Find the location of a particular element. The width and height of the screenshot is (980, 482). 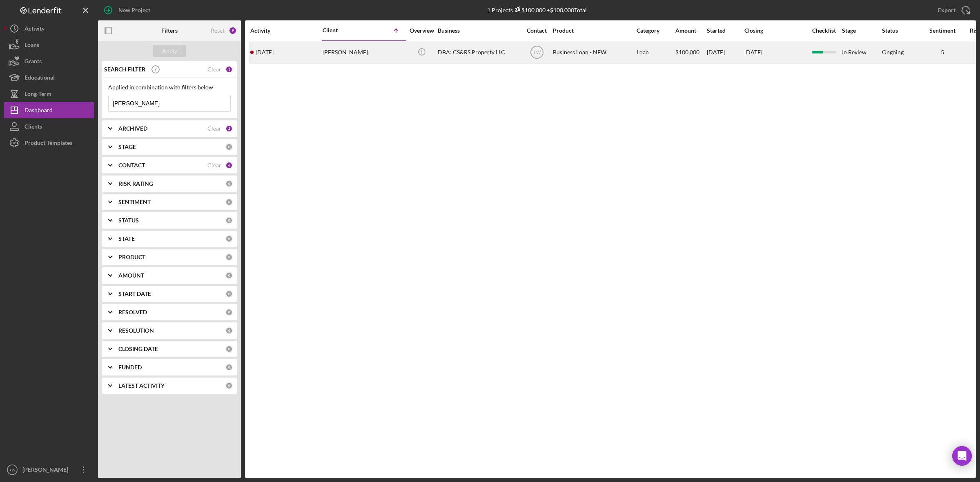

div: Started is located at coordinates (725, 31).